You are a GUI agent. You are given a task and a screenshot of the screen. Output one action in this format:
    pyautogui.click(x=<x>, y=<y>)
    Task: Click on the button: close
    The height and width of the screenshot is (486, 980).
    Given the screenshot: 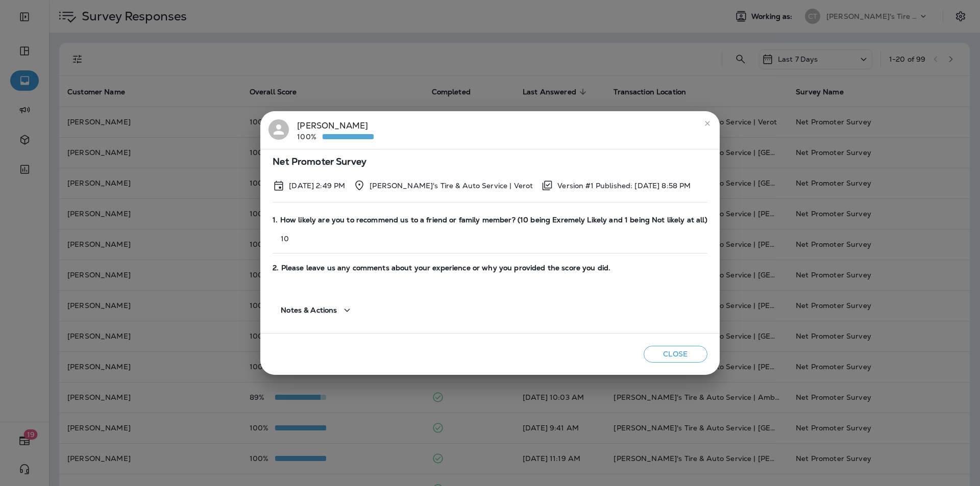 What is the action you would take?
    pyautogui.click(x=707, y=123)
    